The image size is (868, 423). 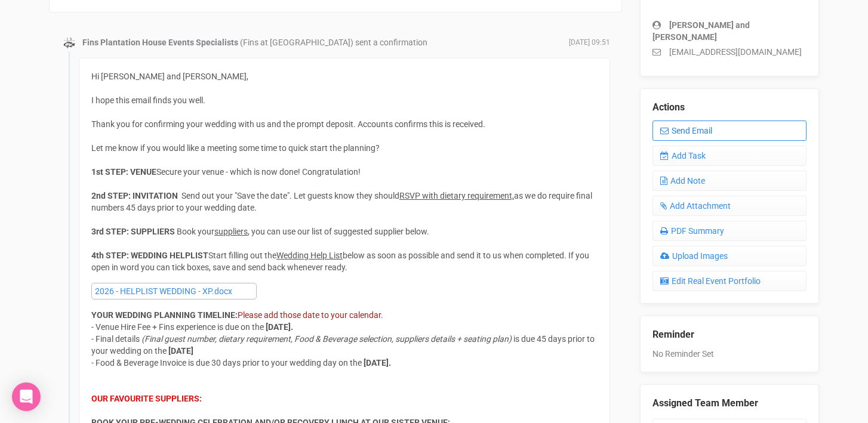 What do you see at coordinates (729, 206) in the screenshot?
I see `a: Add Attachment` at bounding box center [729, 206].